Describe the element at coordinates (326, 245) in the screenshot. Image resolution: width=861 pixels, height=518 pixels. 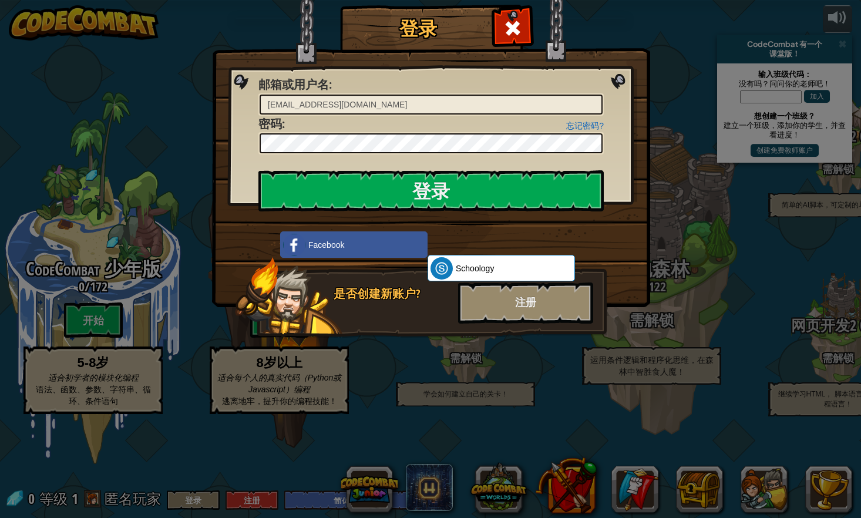
I see `span: Facebook` at that location.